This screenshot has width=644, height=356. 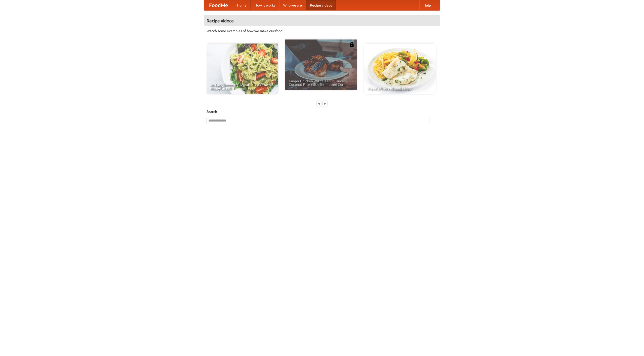 What do you see at coordinates (242, 87) in the screenshot?
I see `span: An Easy, Summery Tomato Pasta That's Ready for Fall` at bounding box center [242, 87].